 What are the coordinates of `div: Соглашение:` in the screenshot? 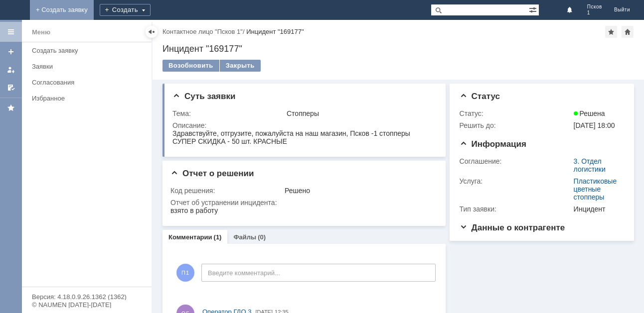 It's located at (515, 162).